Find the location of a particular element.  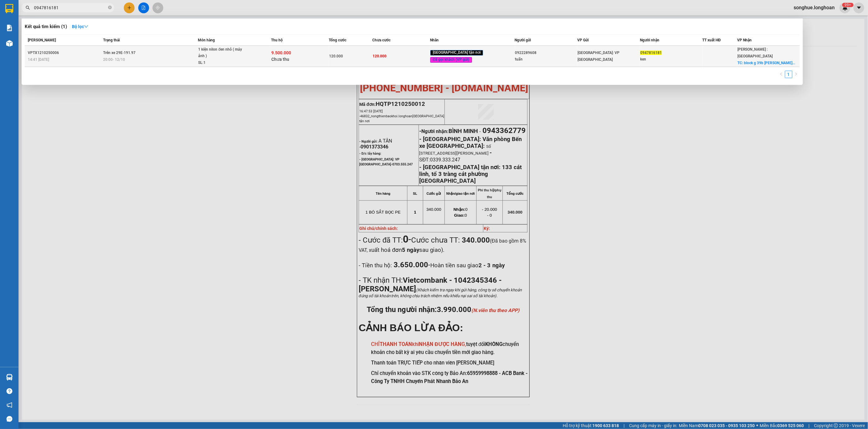

div: ken is located at coordinates (671, 59).